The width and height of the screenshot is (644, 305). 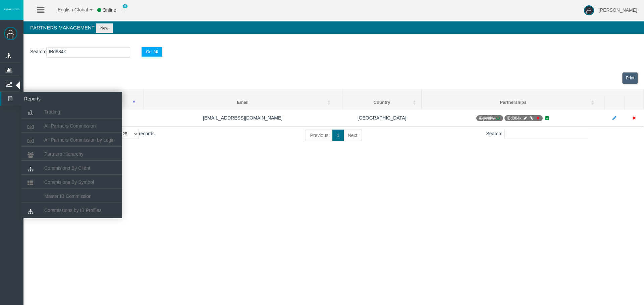 I want to click on span: Commissions by IB Profiles, so click(x=73, y=211).